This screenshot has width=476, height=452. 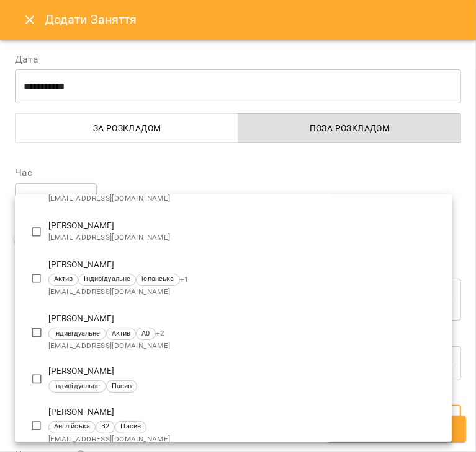 What do you see at coordinates (160, 334) in the screenshot?
I see `span: + 2` at bounding box center [160, 334].